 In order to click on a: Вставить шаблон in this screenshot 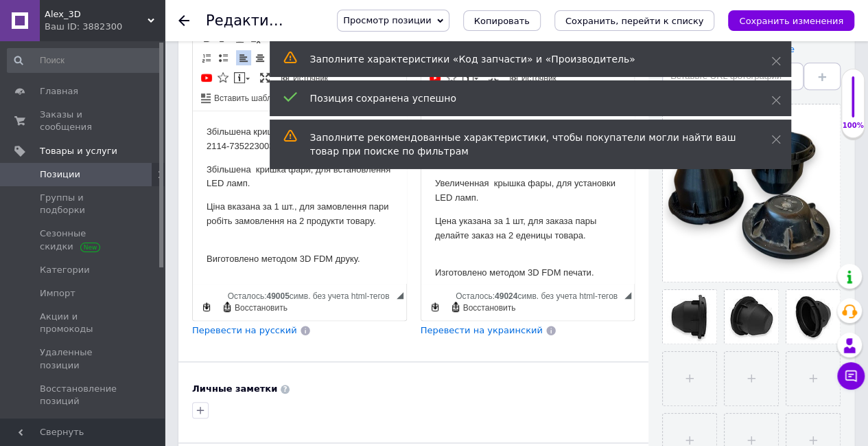, I will do `click(241, 98)`.